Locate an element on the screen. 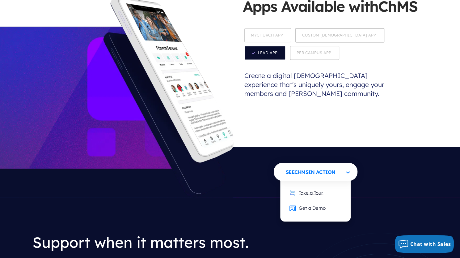 This screenshot has height=258, width=460. h2: Support when it matters most. is located at coordinates (151, 242).